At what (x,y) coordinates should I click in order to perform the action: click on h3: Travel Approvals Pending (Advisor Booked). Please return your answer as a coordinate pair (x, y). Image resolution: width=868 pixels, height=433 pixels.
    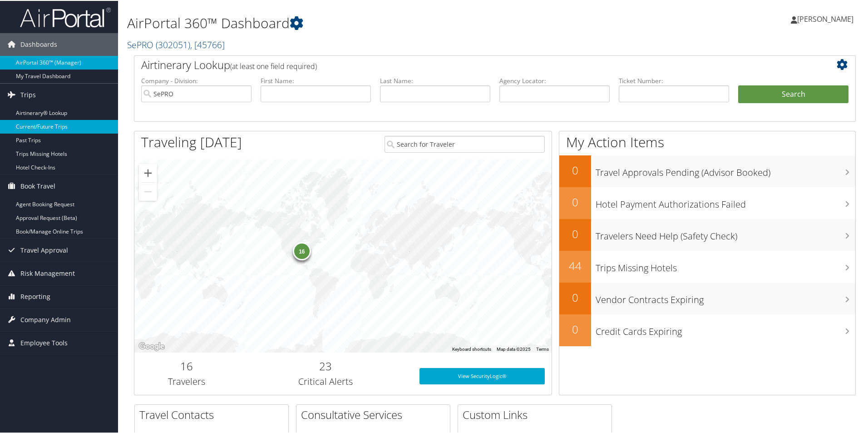
    Looking at the image, I should click on (726, 169).